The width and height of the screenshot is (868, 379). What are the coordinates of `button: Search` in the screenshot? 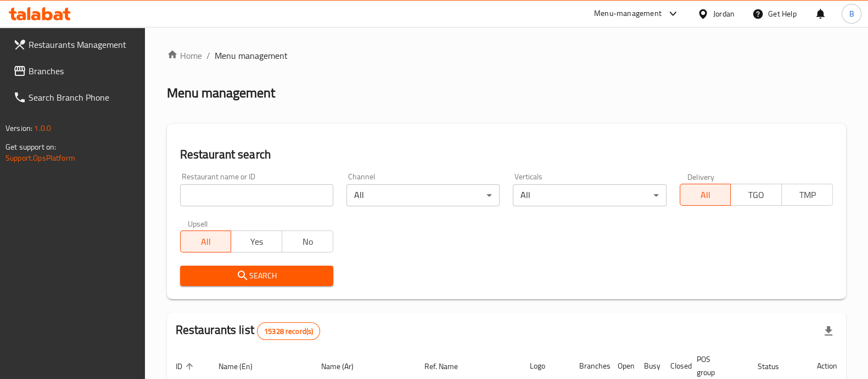 It's located at (256, 275).